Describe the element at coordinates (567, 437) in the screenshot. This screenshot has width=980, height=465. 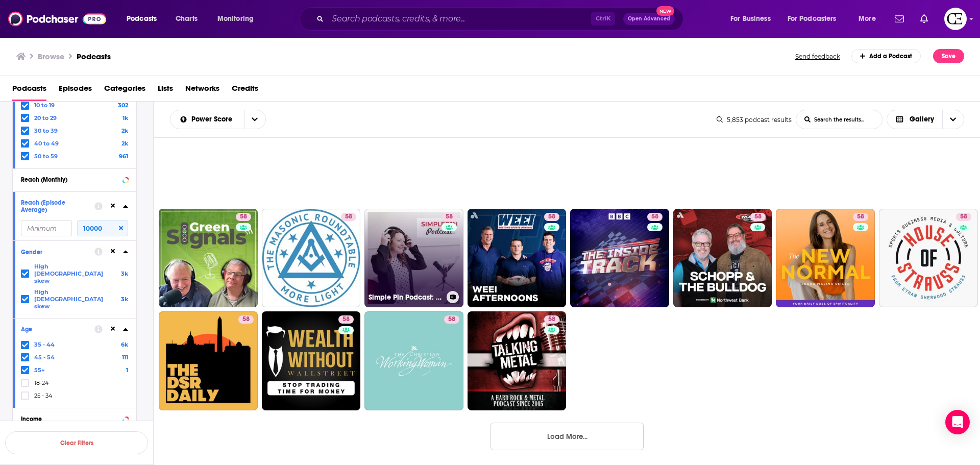
I see `button: Load More...` at that location.